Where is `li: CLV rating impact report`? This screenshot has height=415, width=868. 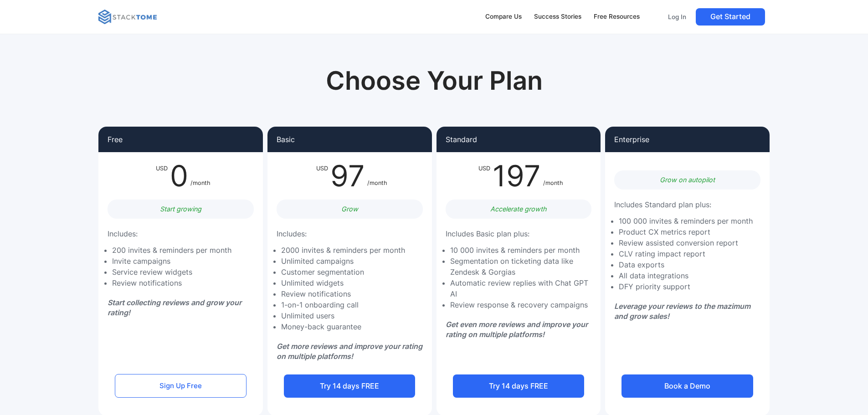 li: CLV rating impact report is located at coordinates (686, 254).